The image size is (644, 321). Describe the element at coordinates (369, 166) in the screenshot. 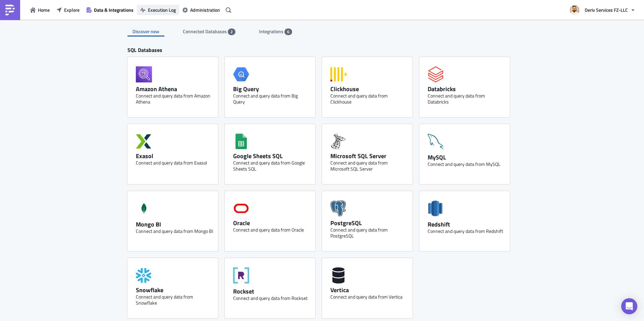

I see `div: Connect and query data from Microsoft SQL Server` at that location.